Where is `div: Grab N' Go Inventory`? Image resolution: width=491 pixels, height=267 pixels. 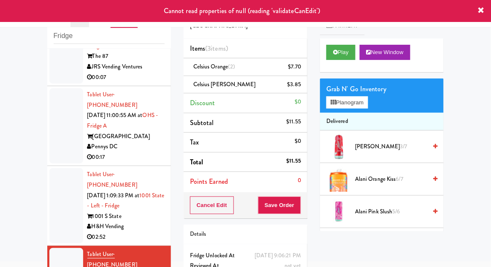 div: Grab N' Go Inventory is located at coordinates (381, 89).